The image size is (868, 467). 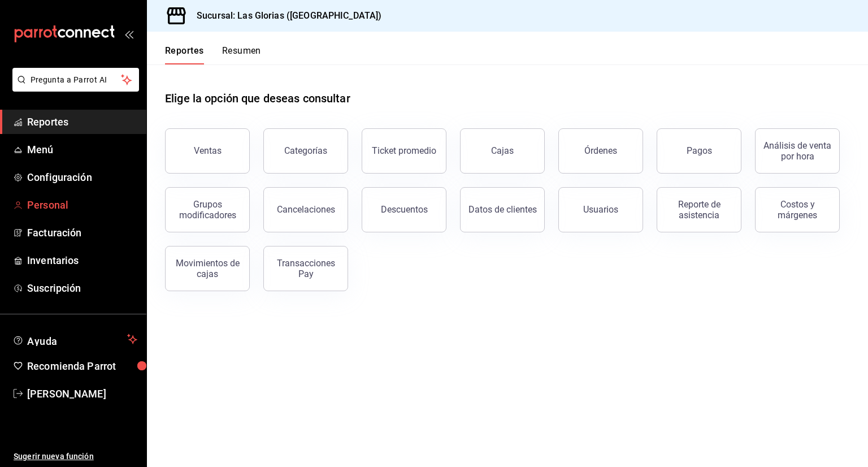 I want to click on div: Cajas, so click(x=502, y=151).